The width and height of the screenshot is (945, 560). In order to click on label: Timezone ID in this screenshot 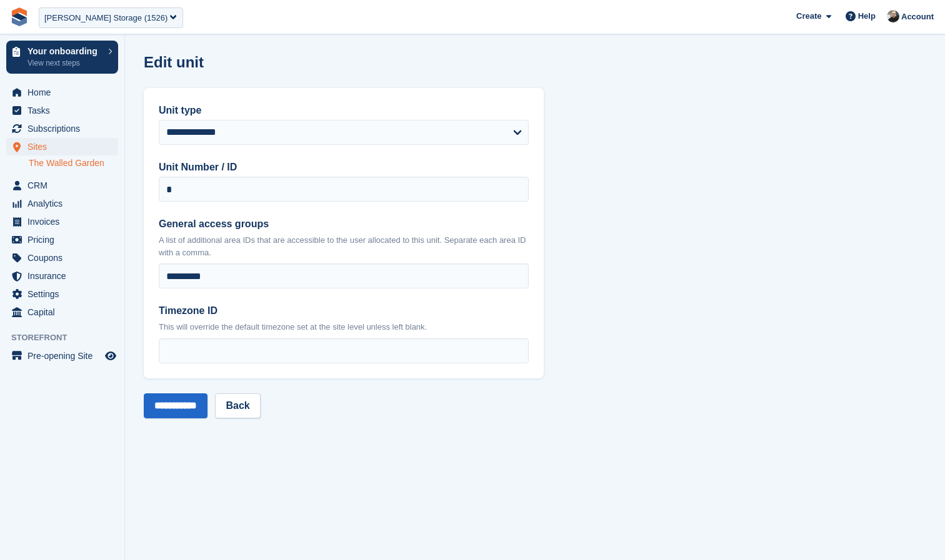, I will do `click(344, 311)`.